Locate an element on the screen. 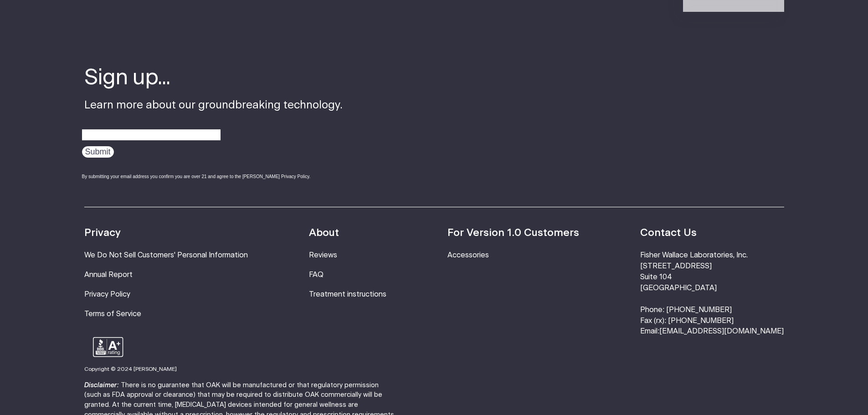 The height and width of the screenshot is (415, 868). a: Reviews is located at coordinates (323, 255).